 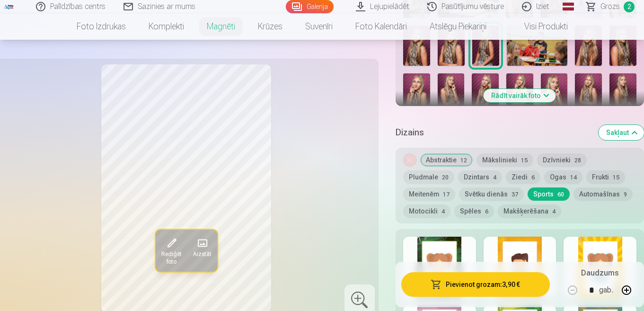 What do you see at coordinates (446, 160) in the screenshot?
I see `button: Abstraktie12` at bounding box center [446, 160].